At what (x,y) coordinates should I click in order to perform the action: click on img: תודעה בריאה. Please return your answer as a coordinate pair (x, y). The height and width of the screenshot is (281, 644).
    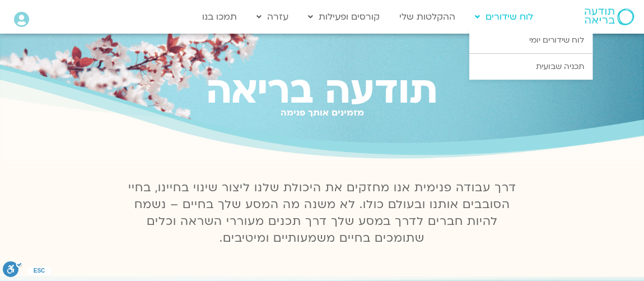
    Looking at the image, I should click on (610, 17).